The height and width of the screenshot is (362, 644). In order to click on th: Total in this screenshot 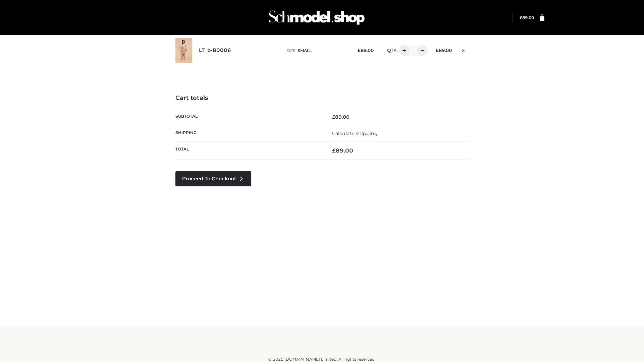, I will do `click(249, 150)`.